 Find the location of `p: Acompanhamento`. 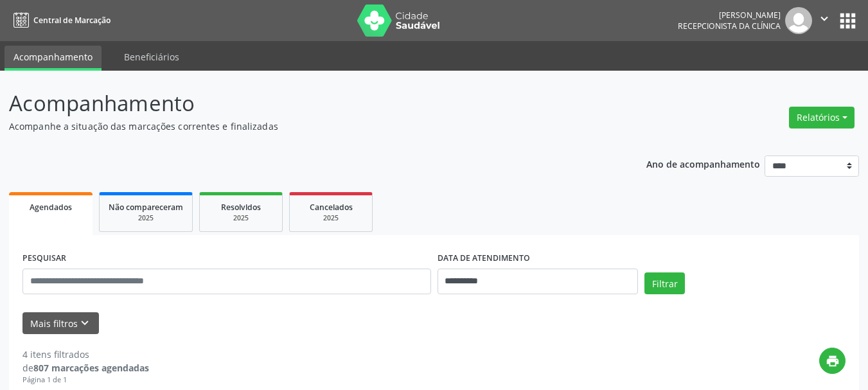

p: Acompanhamento is located at coordinates (307, 104).